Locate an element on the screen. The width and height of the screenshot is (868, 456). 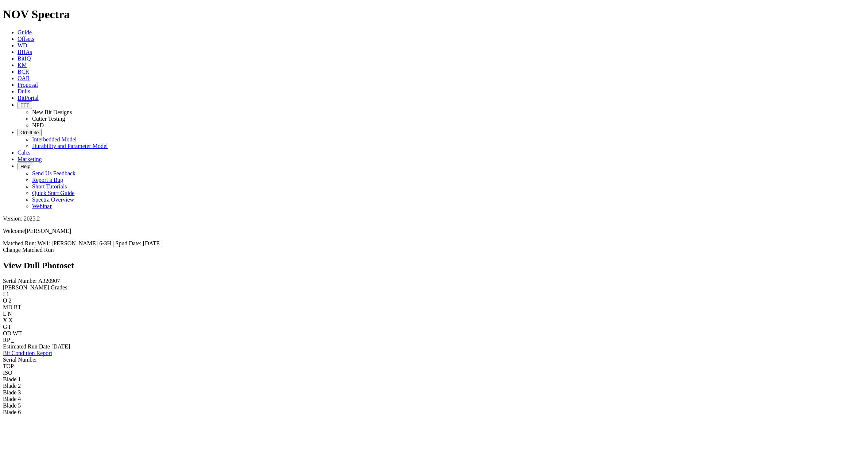
span: ISO is located at coordinates (8, 373).